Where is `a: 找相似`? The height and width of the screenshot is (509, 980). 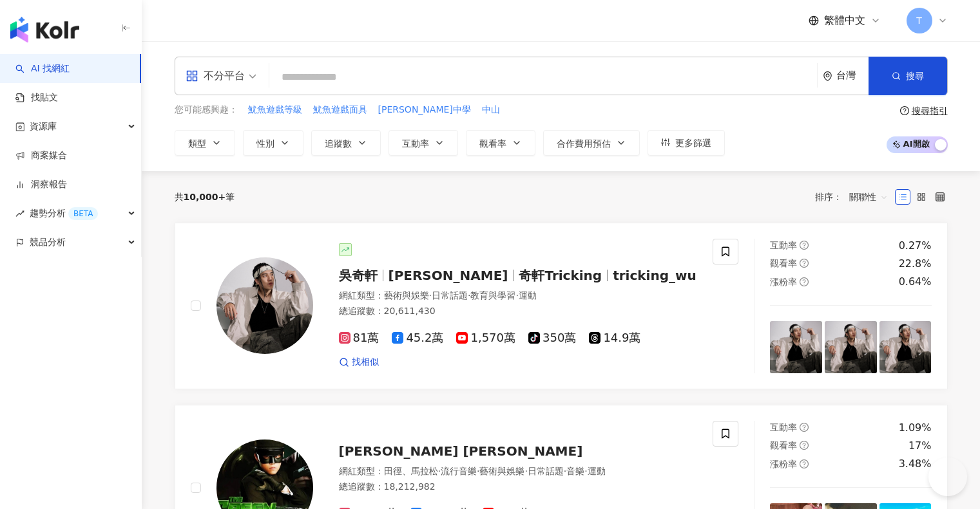 a: 找相似 is located at coordinates (359, 363).